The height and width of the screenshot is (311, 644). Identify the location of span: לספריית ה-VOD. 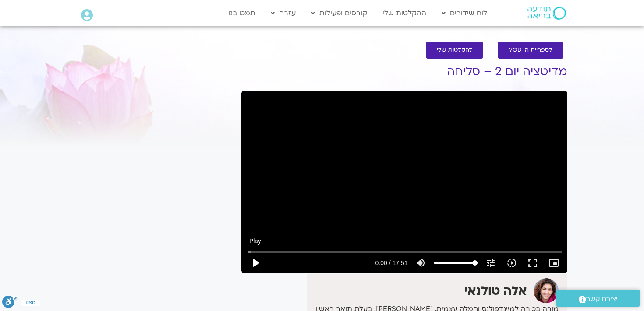
(530, 50).